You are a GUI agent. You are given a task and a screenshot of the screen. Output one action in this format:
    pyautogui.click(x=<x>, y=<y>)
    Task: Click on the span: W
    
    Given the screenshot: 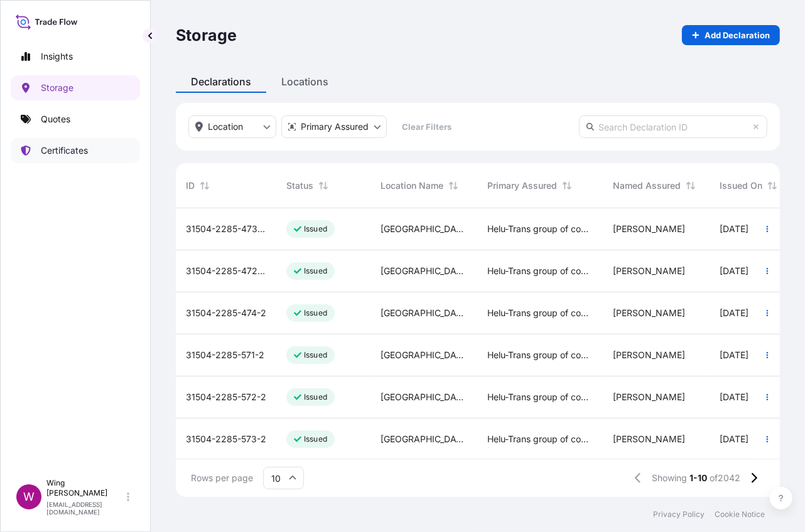 What is the action you would take?
    pyautogui.click(x=29, y=497)
    